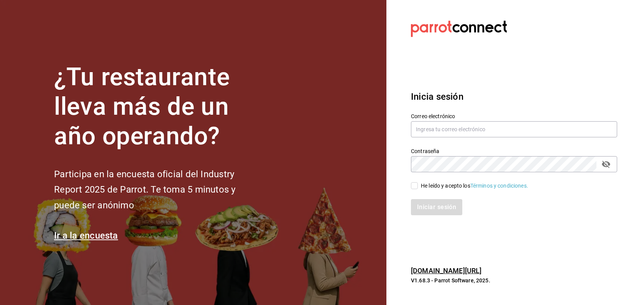 This screenshot has height=305, width=644. Describe the element at coordinates (158, 107) in the screenshot. I see `h1: ¿Tu restaurante lleva más de un año operando?` at that location.